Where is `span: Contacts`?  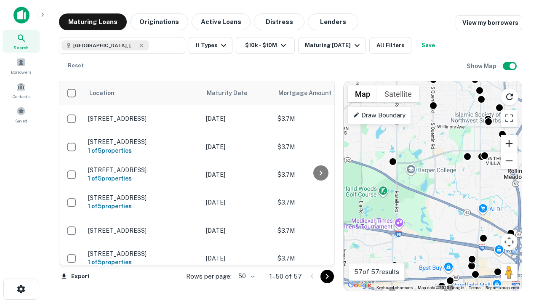 span: Contacts is located at coordinates (21, 96).